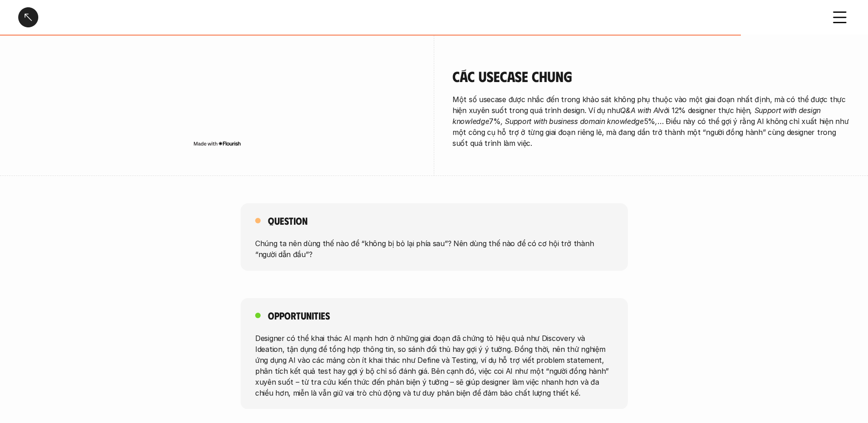  I want to click on p: Chúng ta nên dùng thế nào để “không bị bỏ lại phía sau”? Nên dùng thế nào để có cơ hội trở thành ..., so click(434, 249).